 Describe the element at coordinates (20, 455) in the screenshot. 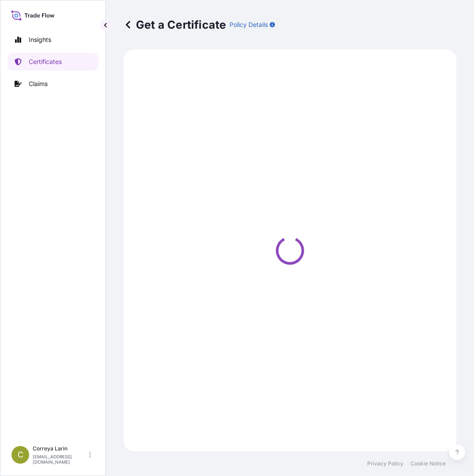

I see `span: C` at that location.